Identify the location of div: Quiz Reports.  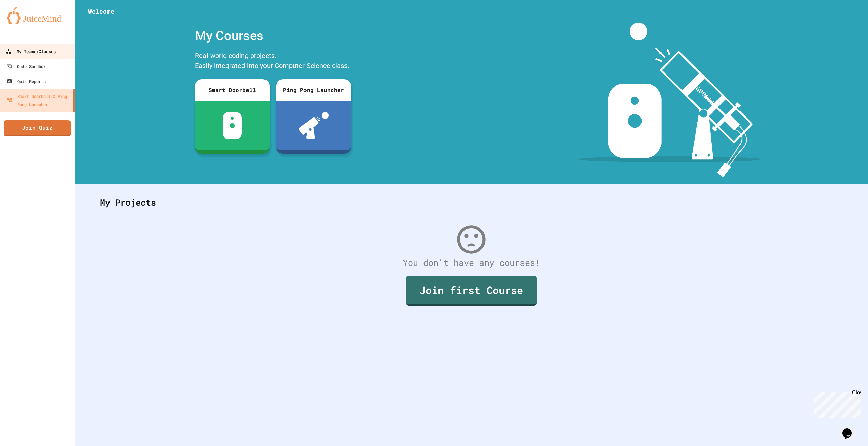
(26, 81).